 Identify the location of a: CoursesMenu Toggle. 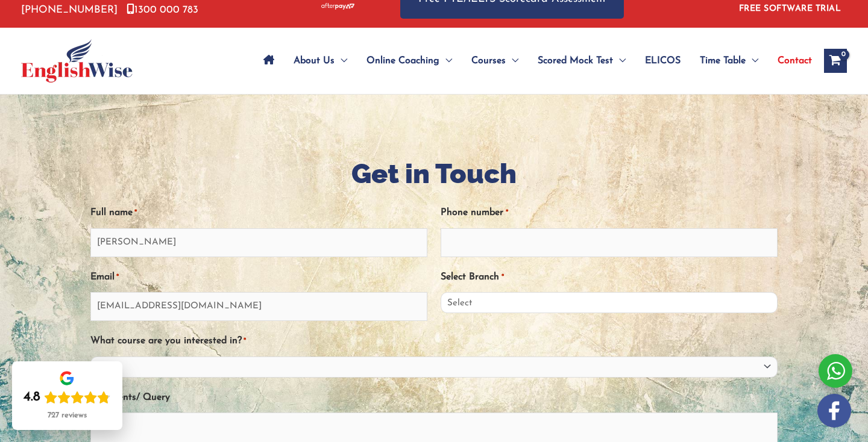
(494, 61).